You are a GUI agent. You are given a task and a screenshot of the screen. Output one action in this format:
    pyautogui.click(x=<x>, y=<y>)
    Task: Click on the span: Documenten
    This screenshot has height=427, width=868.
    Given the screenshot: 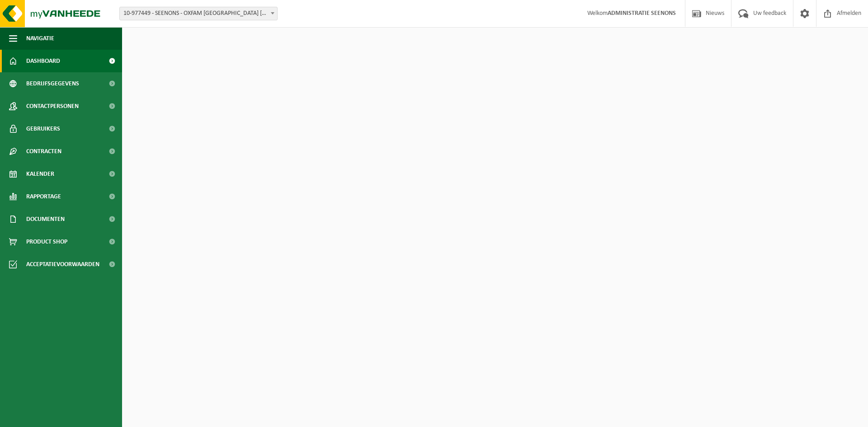 What is the action you would take?
    pyautogui.click(x=45, y=219)
    